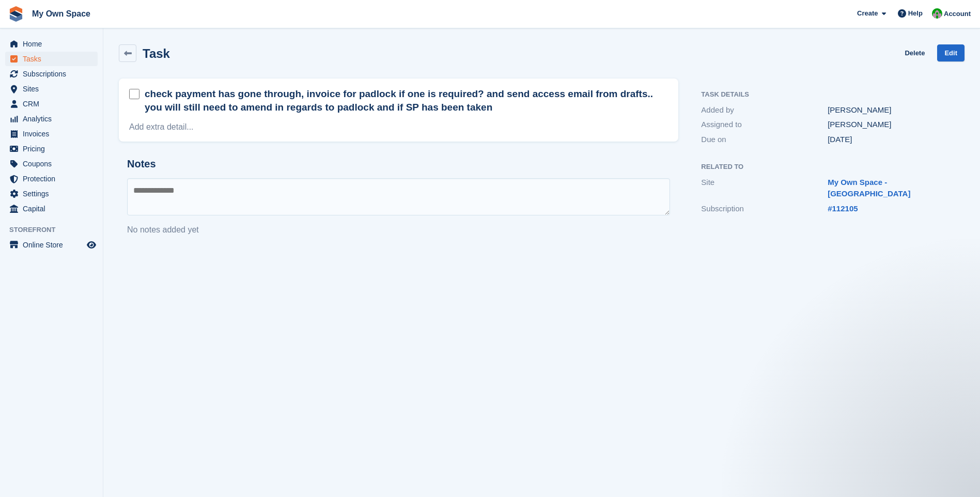 Image resolution: width=980 pixels, height=497 pixels. What do you see at coordinates (764, 209) in the screenshot?
I see `div: Subscription` at bounding box center [764, 209].